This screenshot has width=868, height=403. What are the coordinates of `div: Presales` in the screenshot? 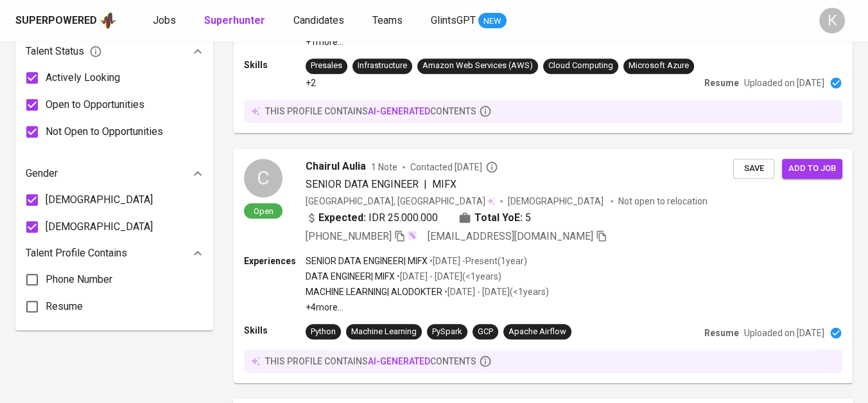 It's located at (326, 65).